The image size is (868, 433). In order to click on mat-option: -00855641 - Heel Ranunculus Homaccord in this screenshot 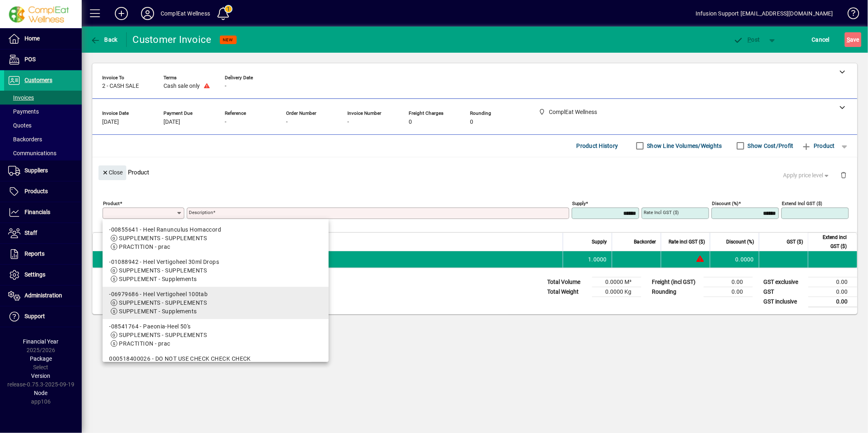, I will do `click(215, 238)`.